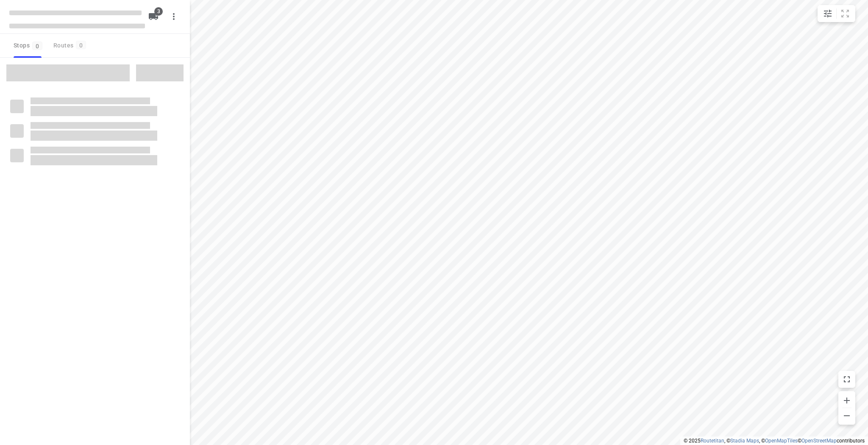  What do you see at coordinates (745, 441) in the screenshot?
I see `a: Stadia Maps` at bounding box center [745, 441].